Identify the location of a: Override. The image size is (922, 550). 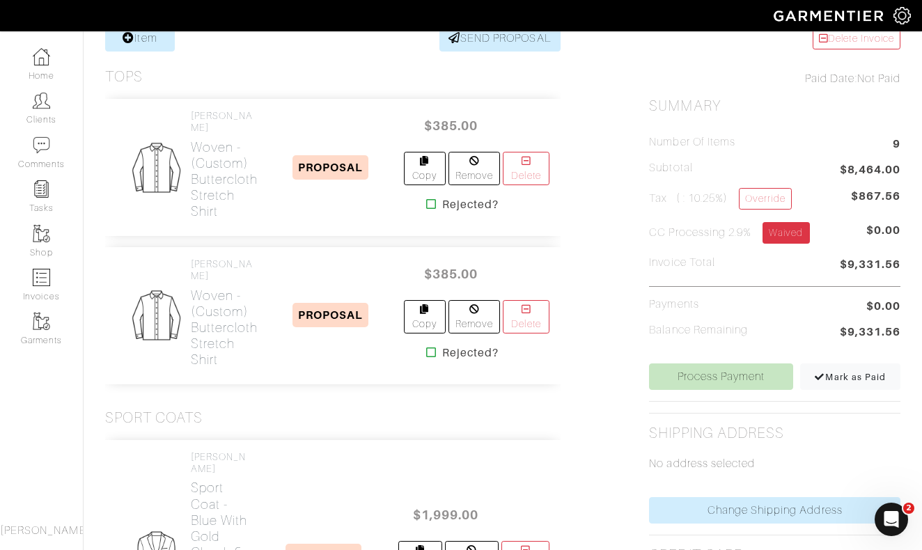
(765, 198).